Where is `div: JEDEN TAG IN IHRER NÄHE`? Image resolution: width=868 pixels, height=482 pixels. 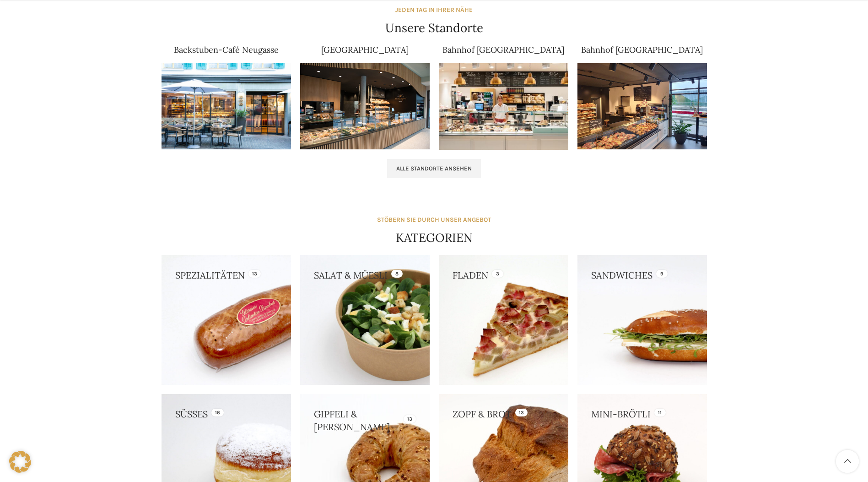
div: JEDEN TAG IN IHRER NÄHE is located at coordinates (434, 10).